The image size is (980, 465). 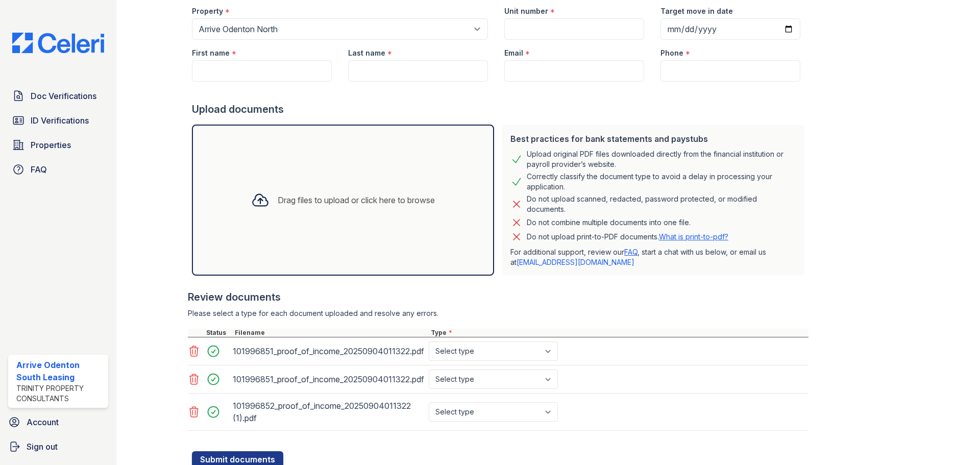 What do you see at coordinates (500, 110) in the screenshot?
I see `div: Upload documents` at bounding box center [500, 110].